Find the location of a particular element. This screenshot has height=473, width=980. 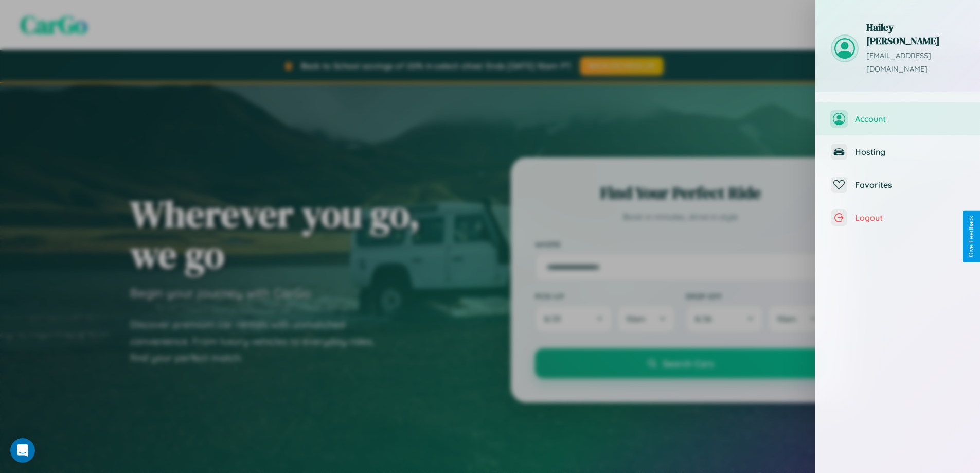

span: Account is located at coordinates (910, 119).